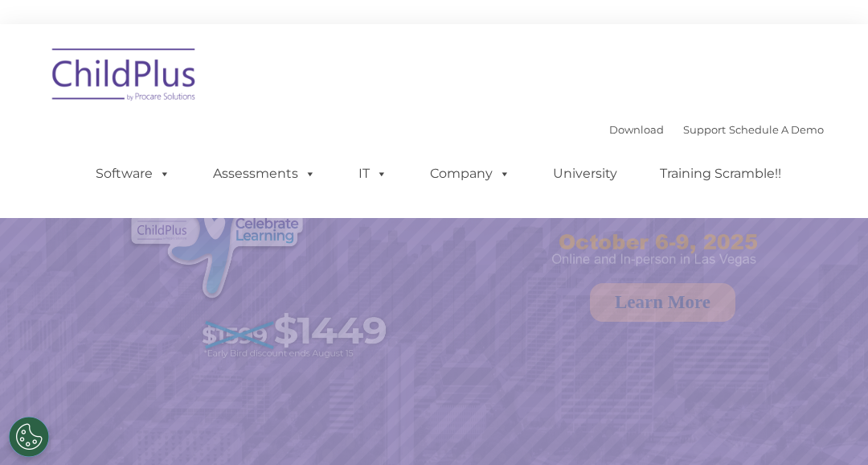 The image size is (868, 465). What do you see at coordinates (264, 174) in the screenshot?
I see `a: Assessments` at bounding box center [264, 174].